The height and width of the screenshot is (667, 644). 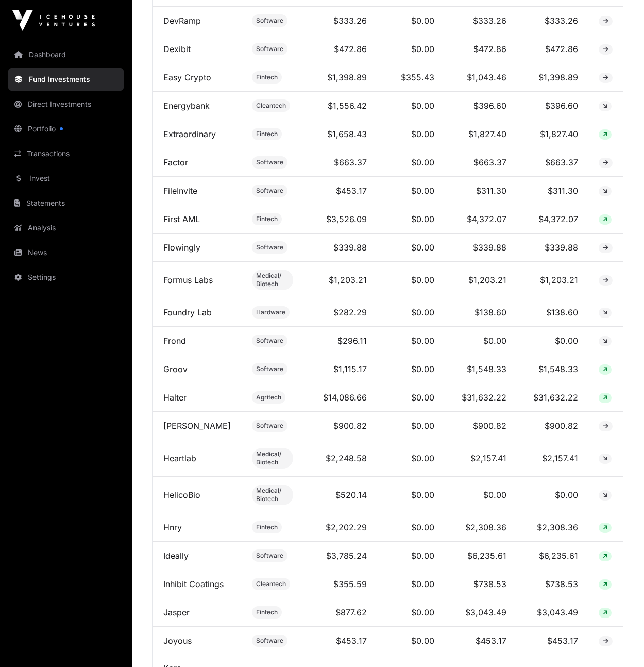 I want to click on div: Chat Widget, so click(x=618, y=642).